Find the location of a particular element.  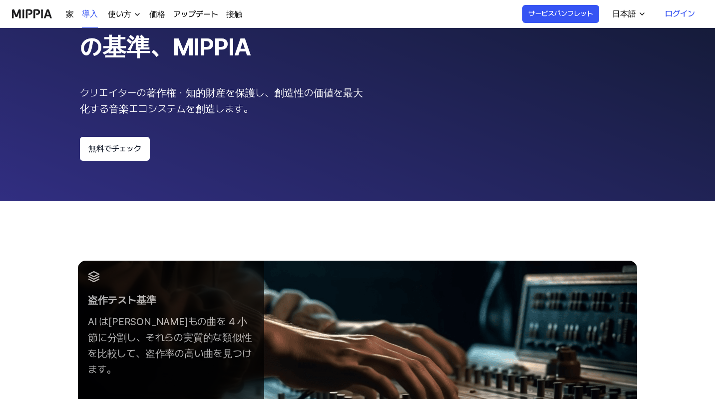

font: 家 is located at coordinates (70, 14).